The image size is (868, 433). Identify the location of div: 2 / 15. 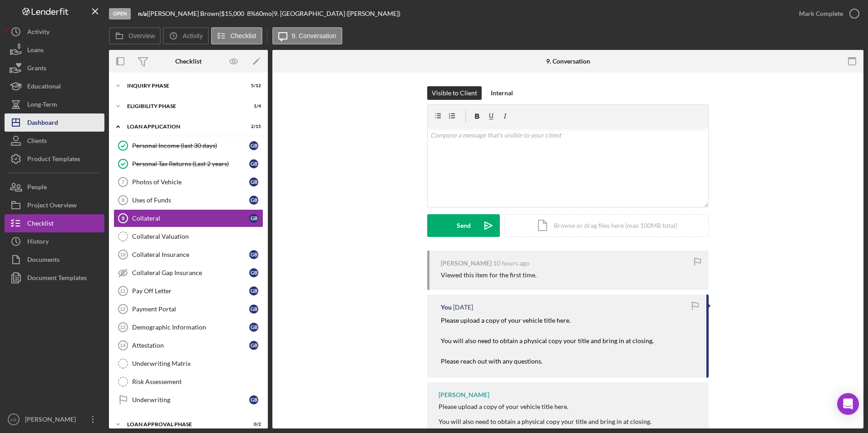
(253, 126).